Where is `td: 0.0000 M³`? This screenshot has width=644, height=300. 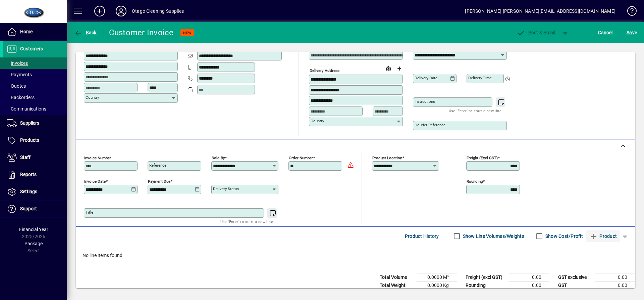 td: 0.0000 M³ is located at coordinates (437, 277).